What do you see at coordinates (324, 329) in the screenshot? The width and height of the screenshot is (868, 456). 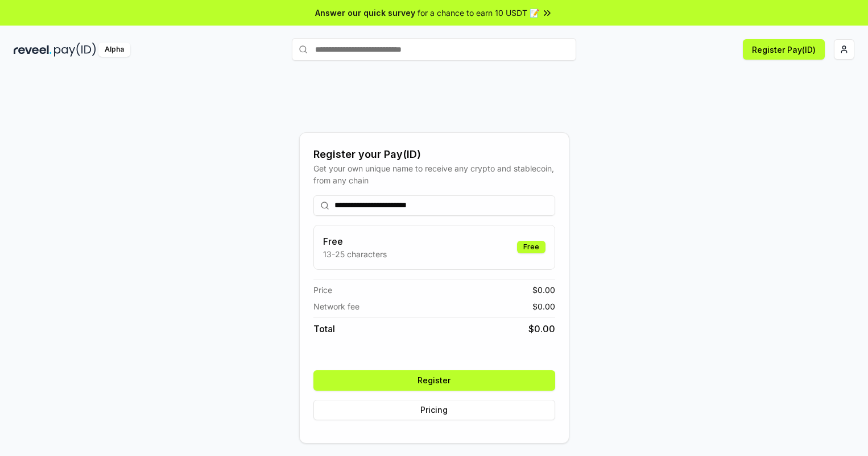 I see `span: Total` at bounding box center [324, 329].